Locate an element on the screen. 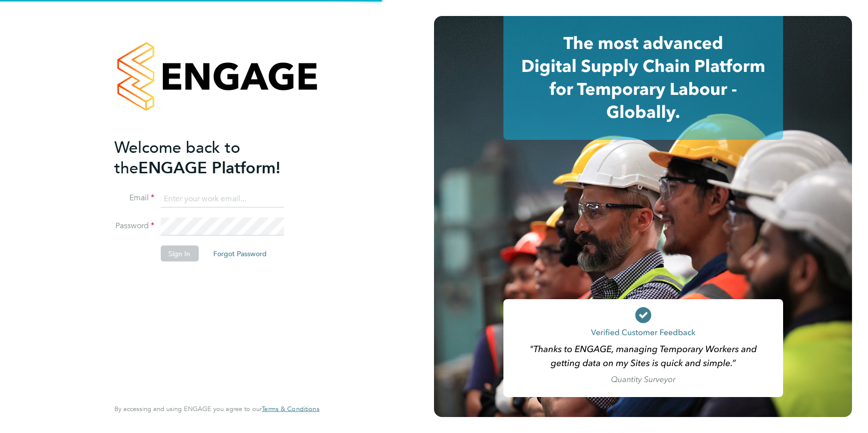  span: Welcome back to the is located at coordinates (178, 157).